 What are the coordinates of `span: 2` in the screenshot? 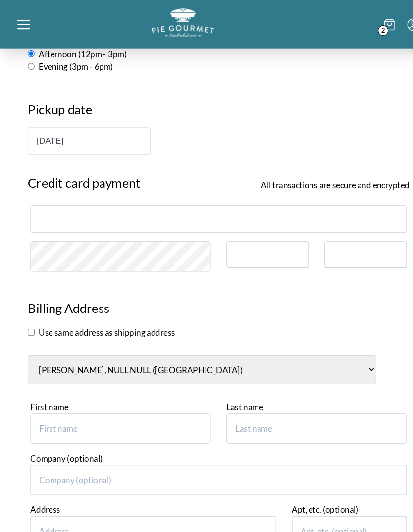 It's located at (361, 28).